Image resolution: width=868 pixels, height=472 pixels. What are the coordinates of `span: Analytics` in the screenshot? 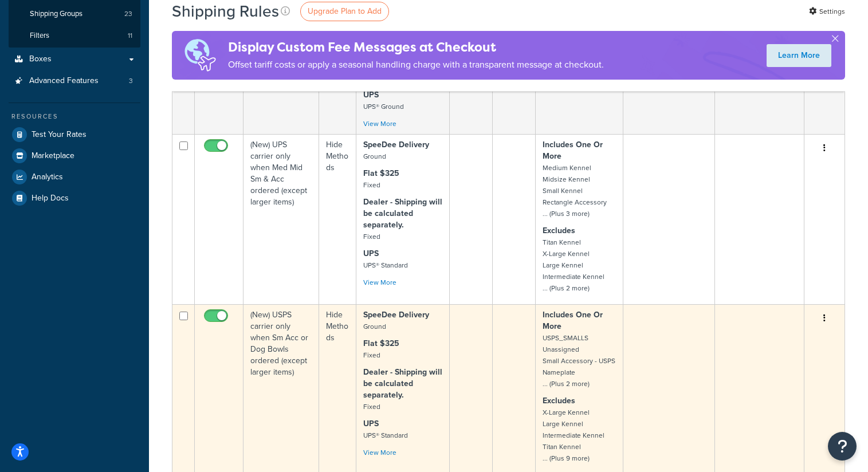 It's located at (47, 177).